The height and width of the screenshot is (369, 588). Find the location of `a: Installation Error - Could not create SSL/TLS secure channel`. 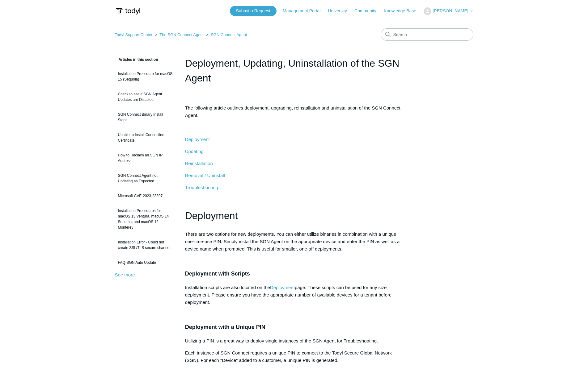

a: Installation Error - Could not create SSL/TLS secure channel is located at coordinates (145, 245).